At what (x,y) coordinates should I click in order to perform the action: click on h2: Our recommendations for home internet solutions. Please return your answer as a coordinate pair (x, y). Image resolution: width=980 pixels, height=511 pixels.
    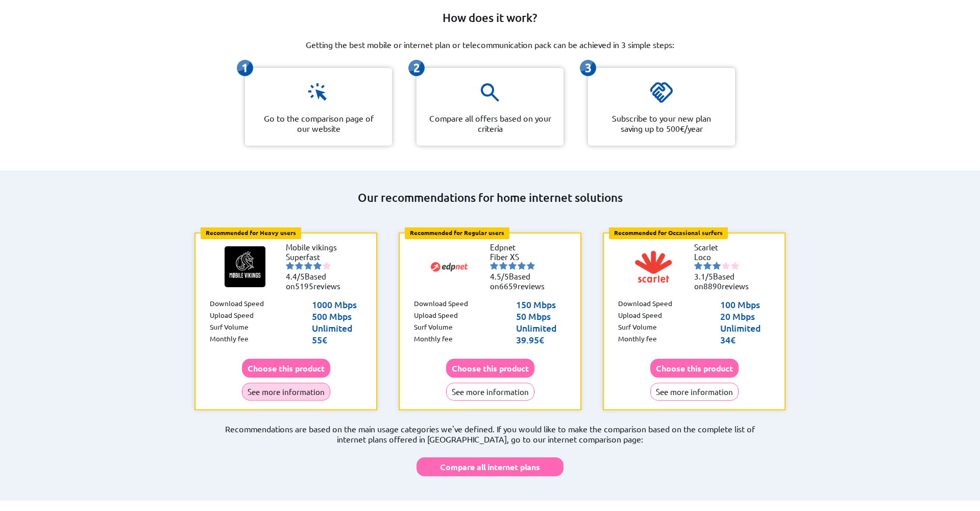
    Looking at the image, I should click on (490, 198).